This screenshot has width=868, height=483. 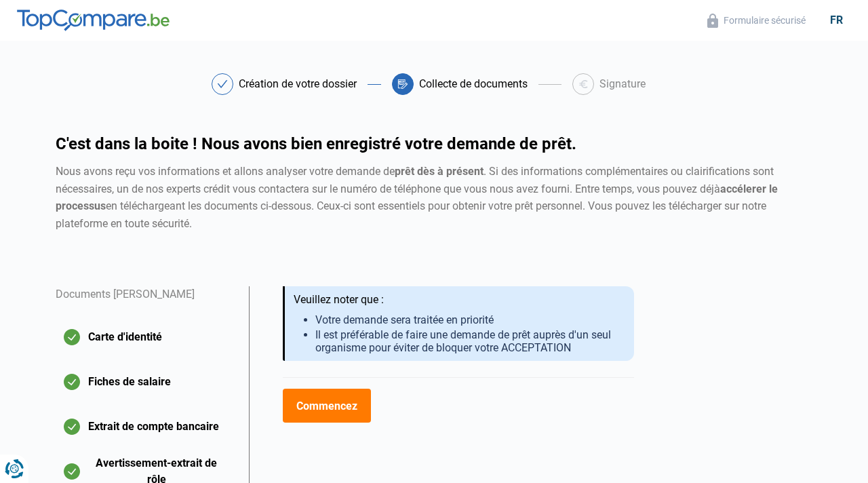 I want to click on li: Il est préférable de faire une demande de prêt auprès d'un seul organisme pour éviter de bloquer ..., so click(x=469, y=341).